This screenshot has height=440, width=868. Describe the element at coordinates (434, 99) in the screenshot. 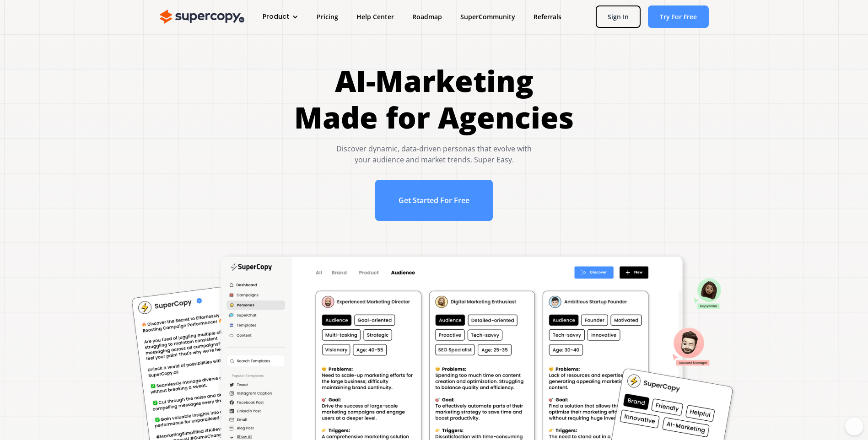

I see `h1: AI-Marketing Made for Agencies` at that location.